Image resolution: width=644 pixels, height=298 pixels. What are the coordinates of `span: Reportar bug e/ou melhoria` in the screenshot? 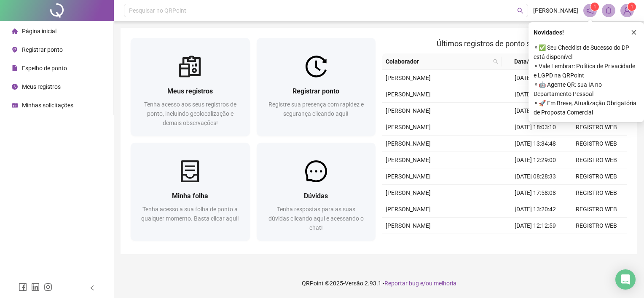 It's located at (420, 283).